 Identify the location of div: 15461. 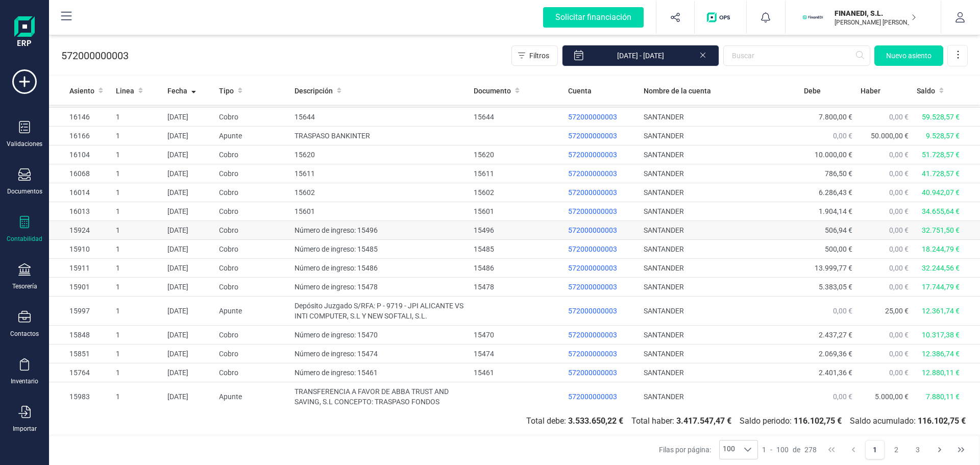
(517, 372).